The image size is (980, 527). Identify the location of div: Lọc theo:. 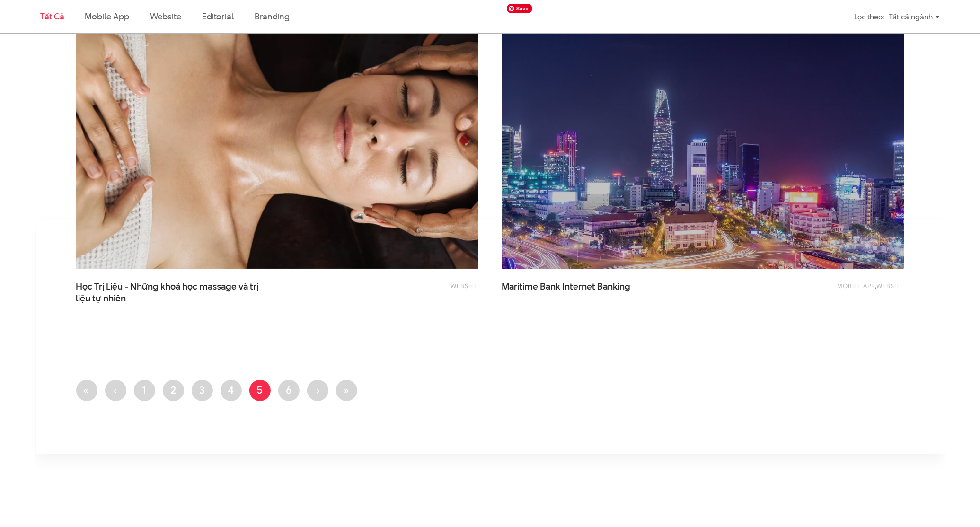
(869, 16).